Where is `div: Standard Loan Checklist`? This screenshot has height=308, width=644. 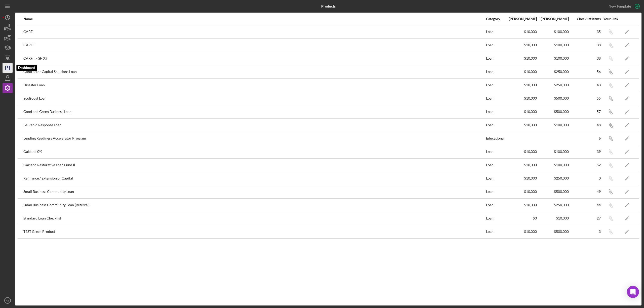 div: Standard Loan Checklist is located at coordinates (254, 218).